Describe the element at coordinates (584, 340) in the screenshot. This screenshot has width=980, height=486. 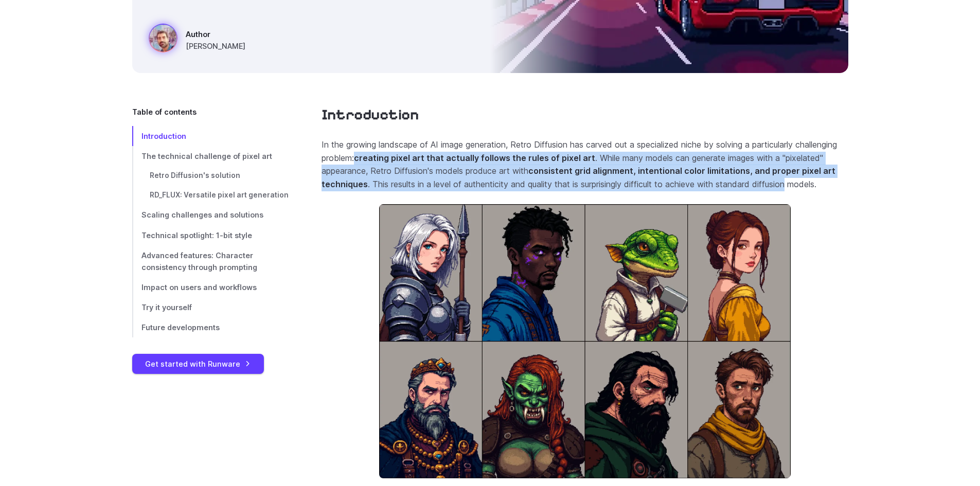
I see `img: a grid of eight pixel art character portraits, including a knight, a mage, a lizard blacksmith, a...` at that location.